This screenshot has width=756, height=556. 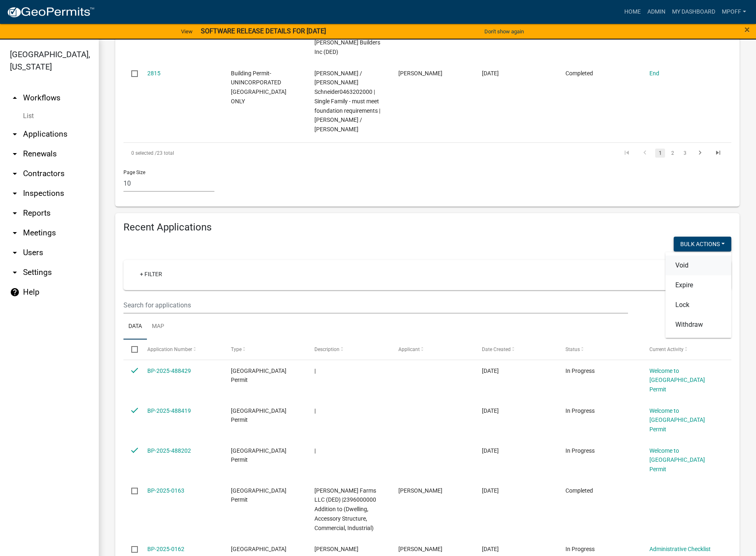 What do you see at coordinates (683, 349) in the screenshot?
I see `datatable-header-cell: Current Activity` at bounding box center [683, 349].